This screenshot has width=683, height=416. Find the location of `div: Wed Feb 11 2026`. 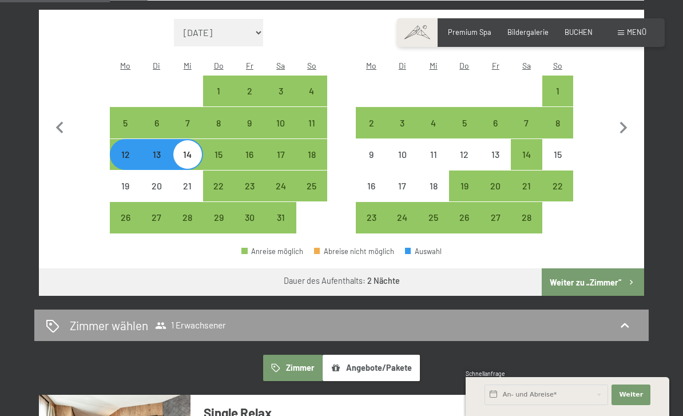

div: Wed Feb 11 2026 is located at coordinates (433, 154).